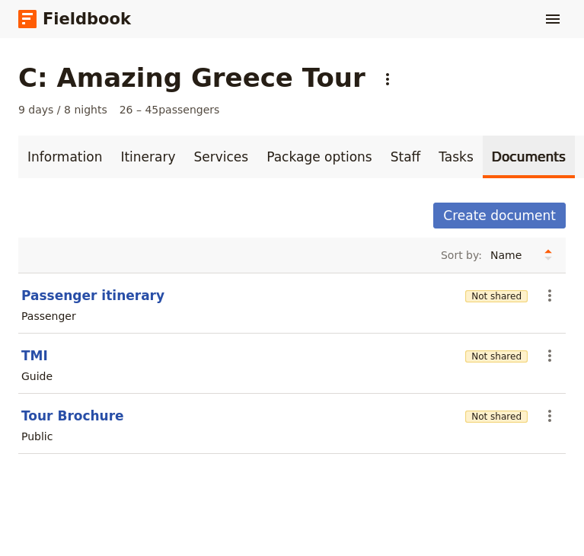 This screenshot has height=556, width=584. I want to click on button: Tour Brochure, so click(72, 416).